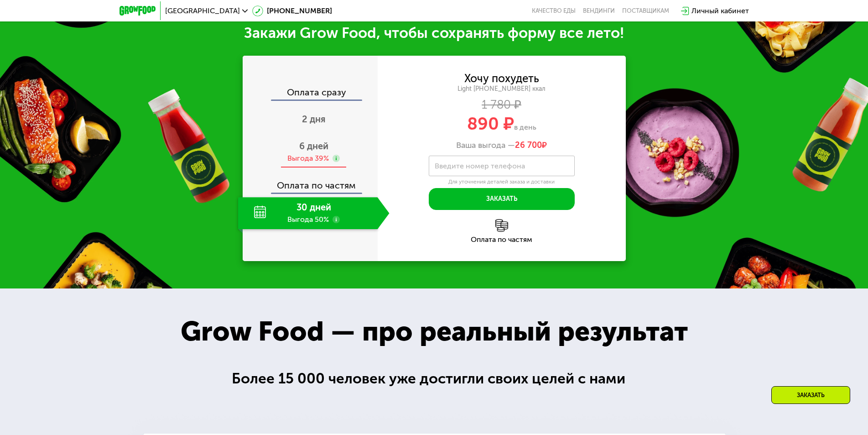  What do you see at coordinates (314, 119) in the screenshot?
I see `span: 2 дня` at bounding box center [314, 119].